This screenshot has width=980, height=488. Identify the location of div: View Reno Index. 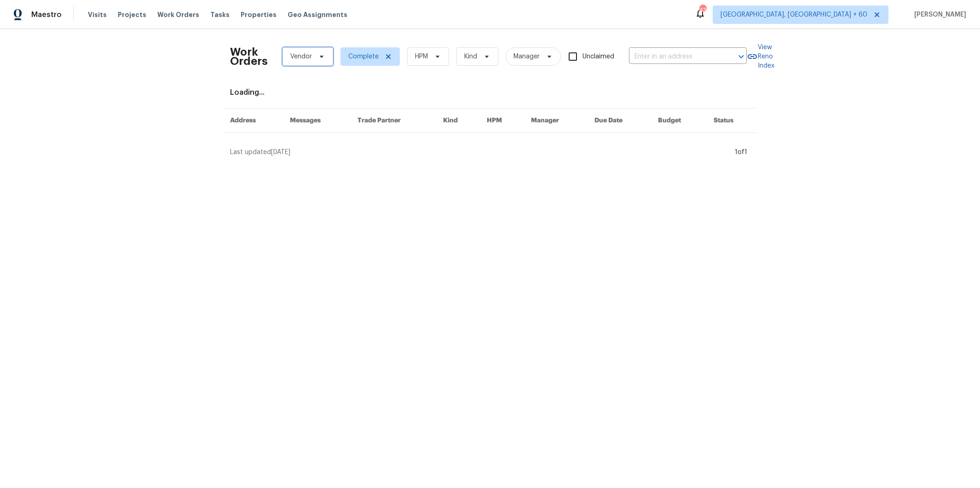
(760, 56).